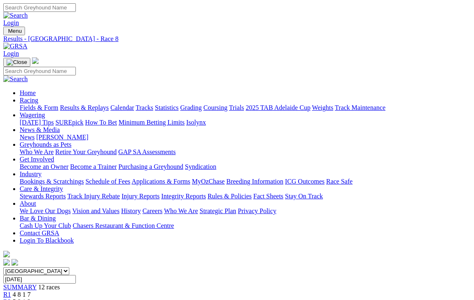  What do you see at coordinates (257, 211) in the screenshot?
I see `a: Privacy Policy` at bounding box center [257, 211].